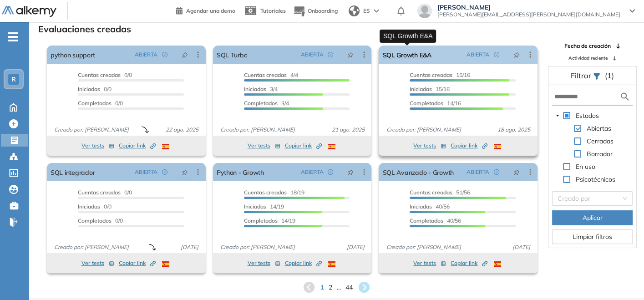 The image size is (644, 300). Describe the element at coordinates (586, 167) in the screenshot. I see `span: En uso` at that location.